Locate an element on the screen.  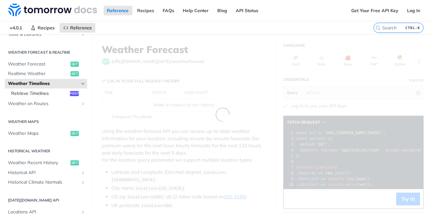
a: API Status is located at coordinates (247, 11).